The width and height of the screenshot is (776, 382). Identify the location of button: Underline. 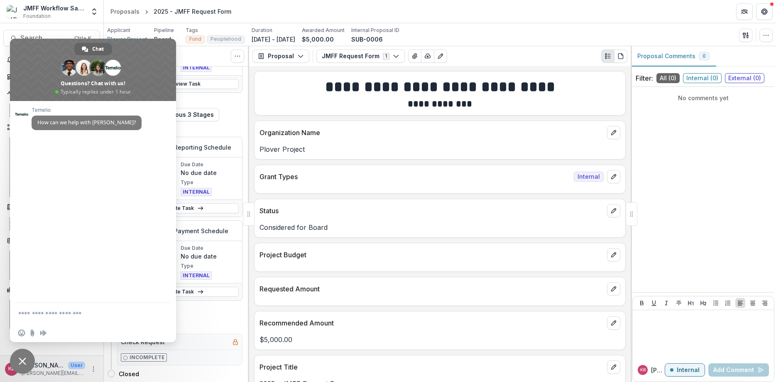
(654, 303).